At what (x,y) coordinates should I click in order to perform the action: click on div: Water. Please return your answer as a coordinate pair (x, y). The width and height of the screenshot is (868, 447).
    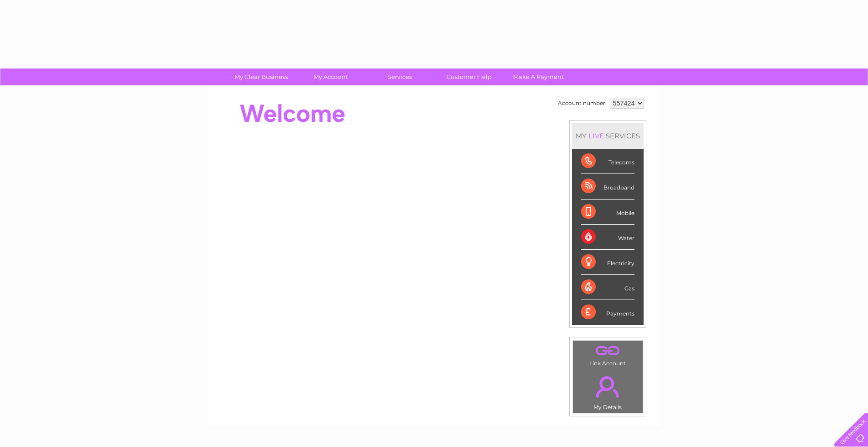
    Looking at the image, I should click on (607, 237).